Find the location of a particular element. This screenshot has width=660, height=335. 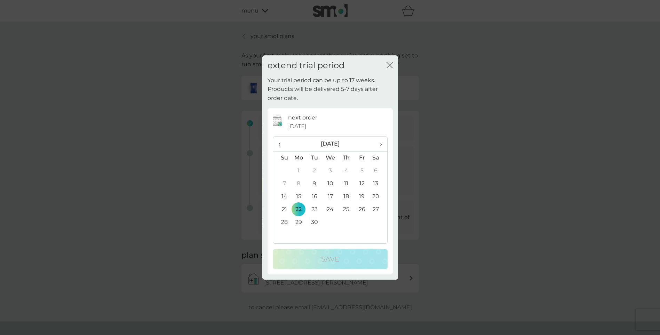

td: 8 is located at coordinates (299, 183).